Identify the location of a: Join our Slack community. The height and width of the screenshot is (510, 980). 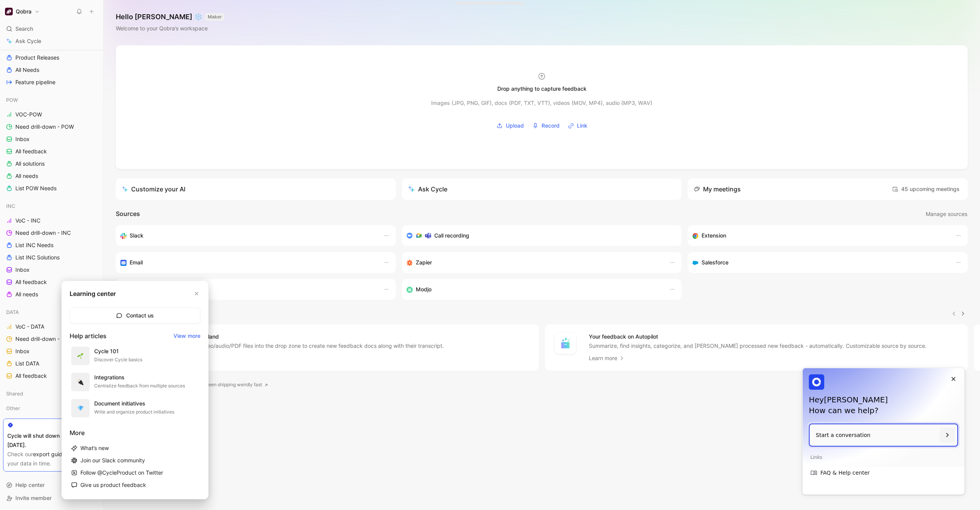
(135, 460).